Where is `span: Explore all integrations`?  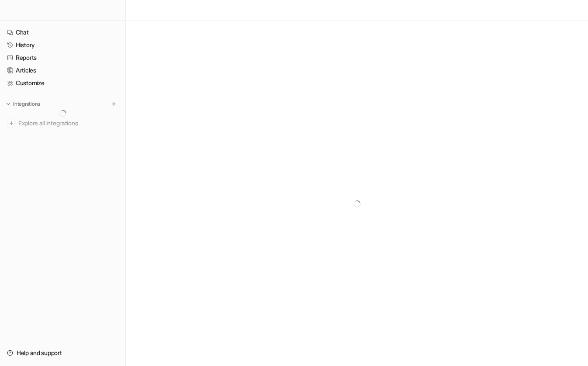
span: Explore all integrations is located at coordinates (68, 123).